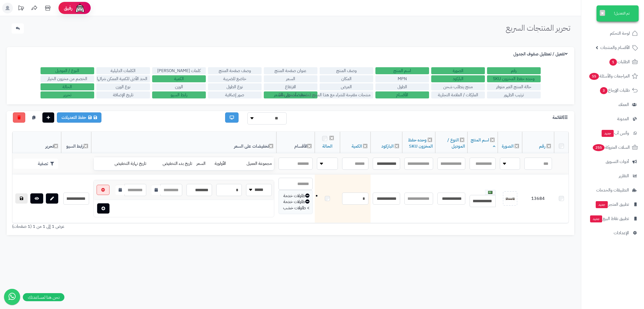  I want to click on th: تخفيضات على السعر, so click(184, 143).